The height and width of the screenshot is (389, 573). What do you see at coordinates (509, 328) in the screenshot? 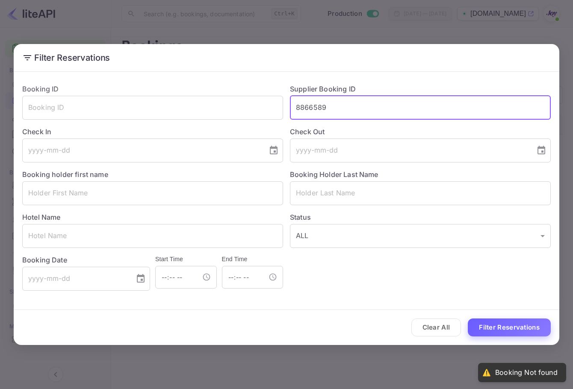
I see `button: Filter Reservations` at bounding box center [509, 328].